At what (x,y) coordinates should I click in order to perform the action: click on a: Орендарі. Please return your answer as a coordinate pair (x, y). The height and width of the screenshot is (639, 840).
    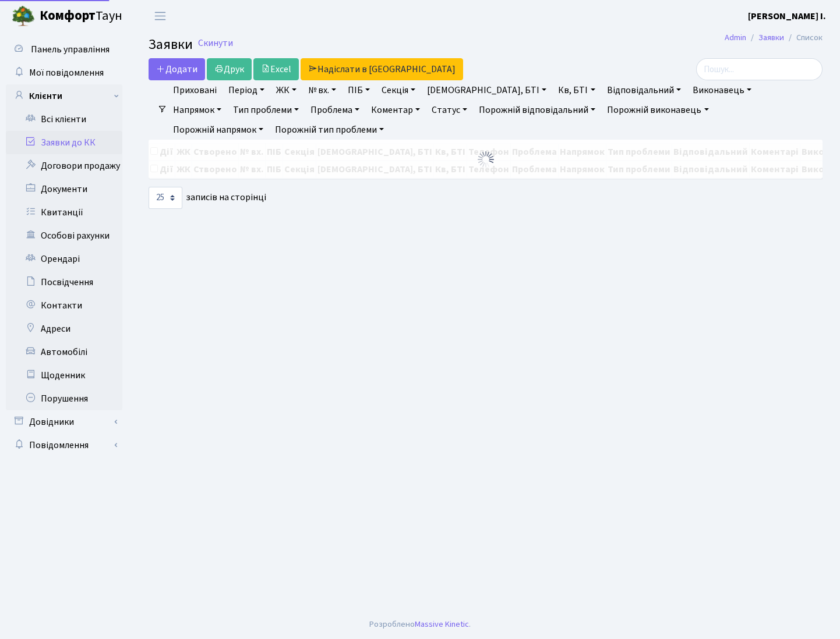
    Looking at the image, I should click on (64, 259).